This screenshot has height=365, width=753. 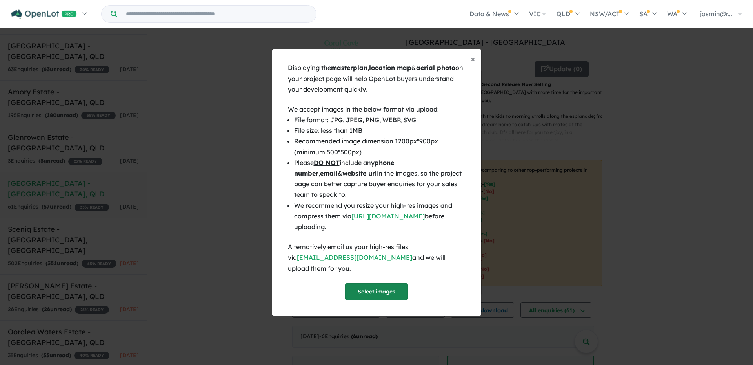 What do you see at coordinates (380, 130) in the screenshot?
I see `li: File size: less than 1MB` at bounding box center [380, 130].